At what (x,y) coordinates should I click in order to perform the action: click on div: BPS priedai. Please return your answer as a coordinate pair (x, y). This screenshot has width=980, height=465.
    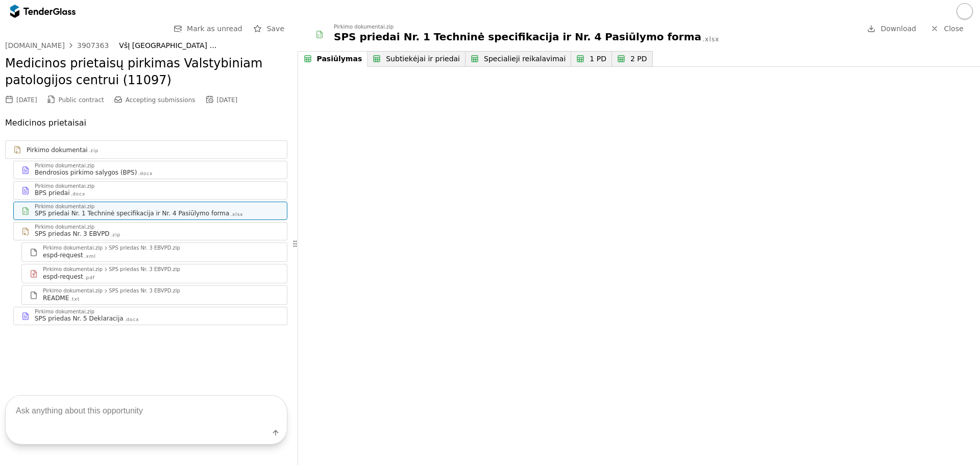
    Looking at the image, I should click on (52, 193).